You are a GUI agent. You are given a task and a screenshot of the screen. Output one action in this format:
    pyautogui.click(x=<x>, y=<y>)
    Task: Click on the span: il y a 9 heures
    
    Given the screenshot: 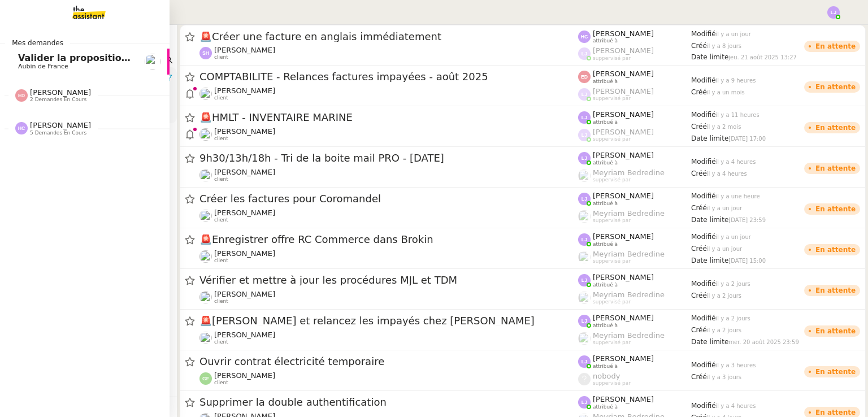 What is the action you would take?
    pyautogui.click(x=736, y=80)
    